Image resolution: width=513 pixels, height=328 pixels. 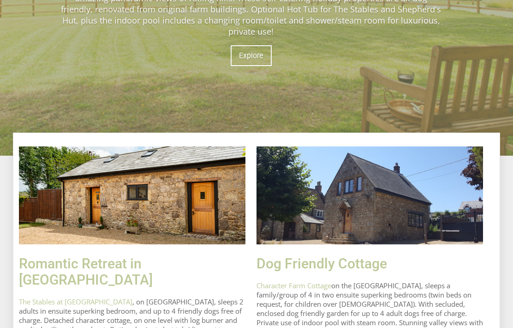 What do you see at coordinates (370, 196) in the screenshot?
I see `img: Kingates_Farm.full.jpg` at bounding box center [370, 196].